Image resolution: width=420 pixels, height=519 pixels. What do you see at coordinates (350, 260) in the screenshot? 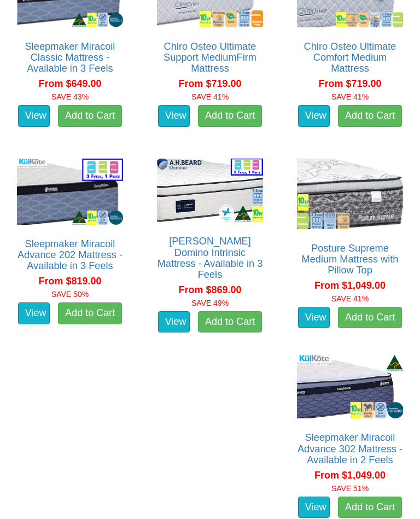
I see `a: Posture Supreme Medium Mattress with Pillow Top` at bounding box center [350, 260].